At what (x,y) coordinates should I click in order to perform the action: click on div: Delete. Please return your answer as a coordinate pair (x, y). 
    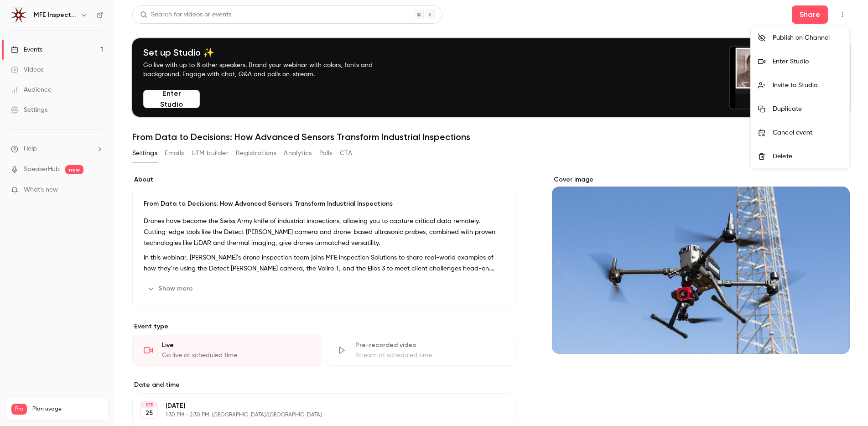
    Looking at the image, I should click on (807, 156).